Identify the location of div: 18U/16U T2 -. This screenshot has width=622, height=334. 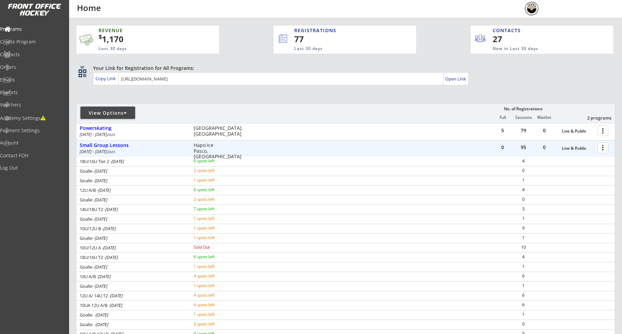
(132, 257).